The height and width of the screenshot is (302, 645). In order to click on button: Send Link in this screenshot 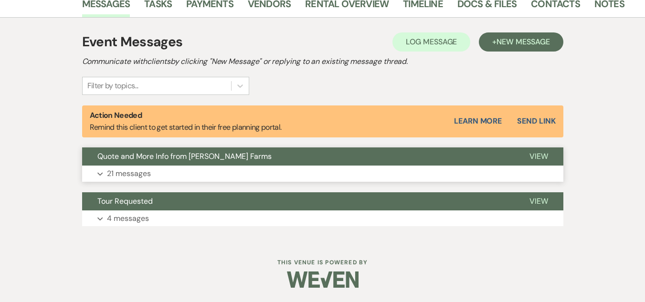, I will do `click(536, 121)`.